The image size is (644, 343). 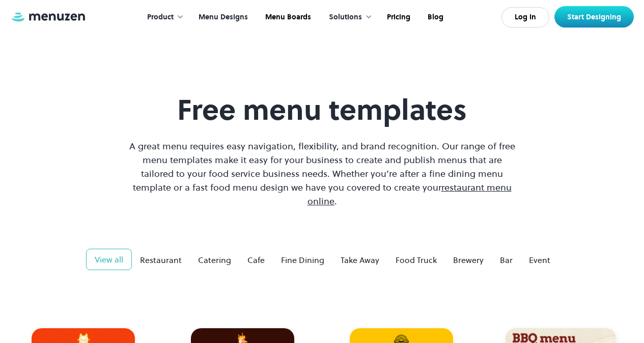 What do you see at coordinates (256, 260) in the screenshot?
I see `div: Cafe` at bounding box center [256, 260].